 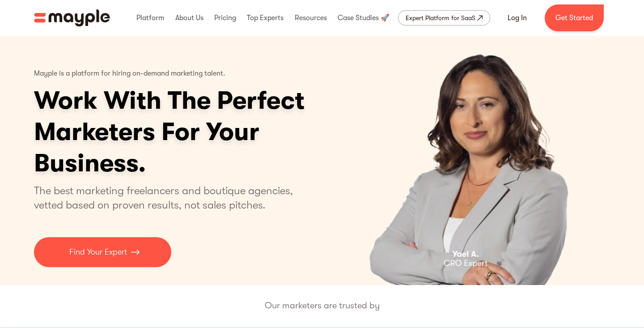 What do you see at coordinates (168, 198) in the screenshot?
I see `p: The best marketing freelancers and boutique agencies, vetted based on proven results, not sales p...` at bounding box center [168, 198].